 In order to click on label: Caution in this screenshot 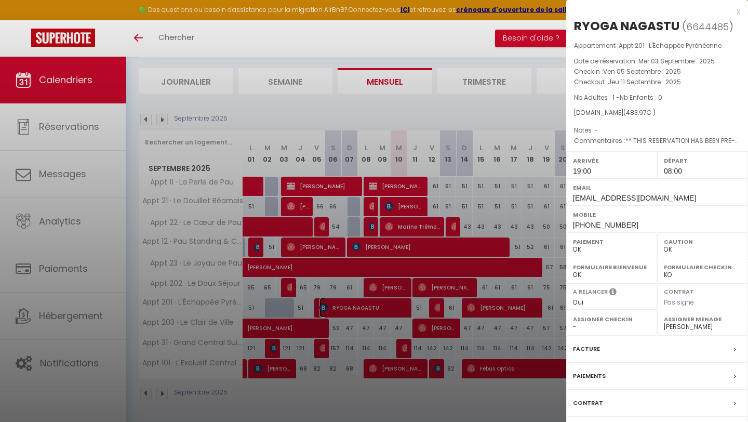, I will do `click(702, 242)`.